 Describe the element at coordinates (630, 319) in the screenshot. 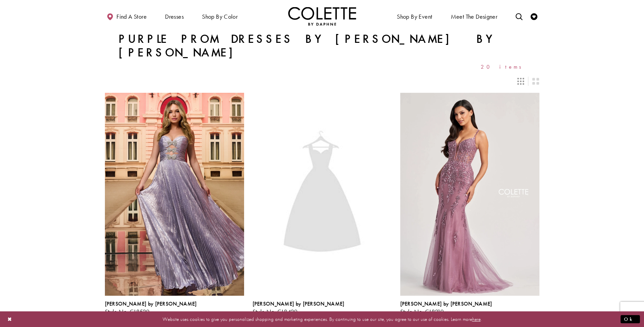

I see `button: Submit Dialog` at that location.